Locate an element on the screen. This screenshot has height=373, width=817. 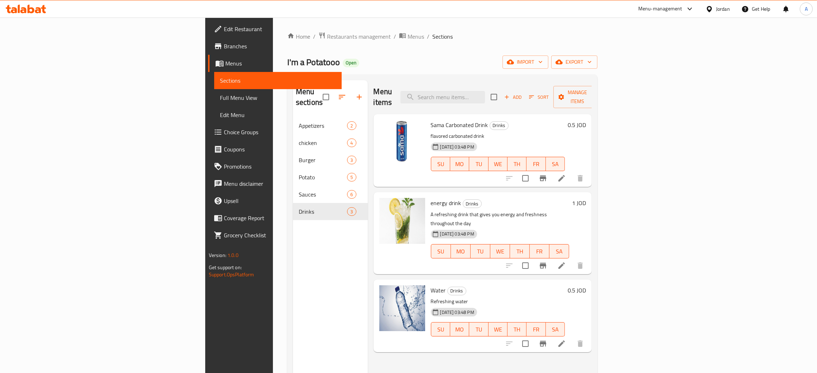
a: Sections is located at coordinates (278, 81).